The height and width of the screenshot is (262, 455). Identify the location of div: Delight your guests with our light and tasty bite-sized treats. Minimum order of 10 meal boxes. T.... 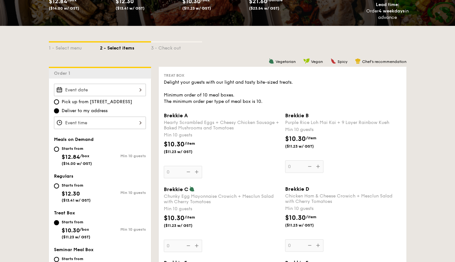
(282, 92).